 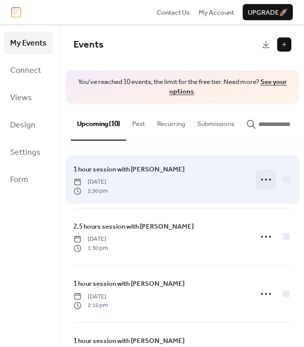 What do you see at coordinates (228, 87) in the screenshot?
I see `a: See your options` at bounding box center [228, 87].